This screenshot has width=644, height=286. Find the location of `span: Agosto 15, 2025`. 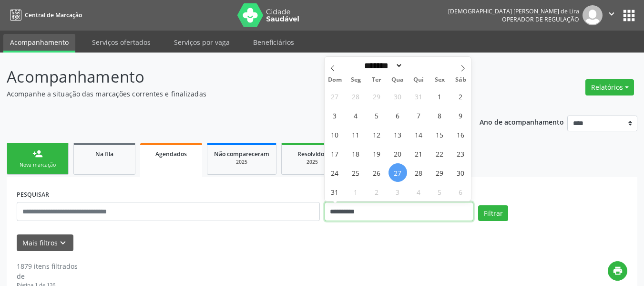

span: Agosto 15, 2025 is located at coordinates (440, 134).